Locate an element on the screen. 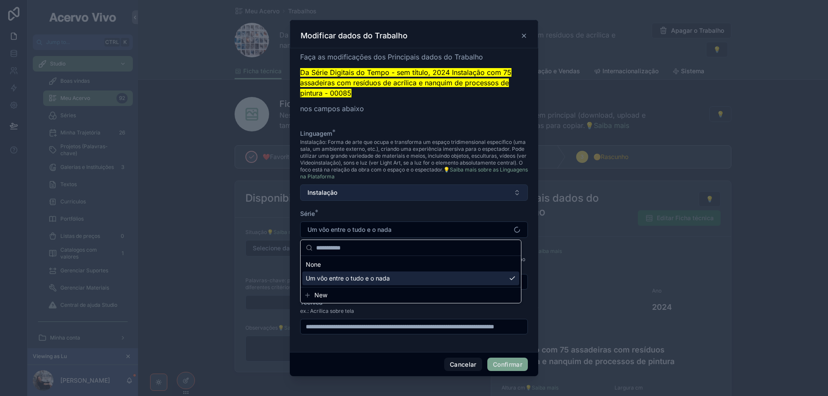 Image resolution: width=828 pixels, height=396 pixels. button: Confirmar is located at coordinates (508, 365).